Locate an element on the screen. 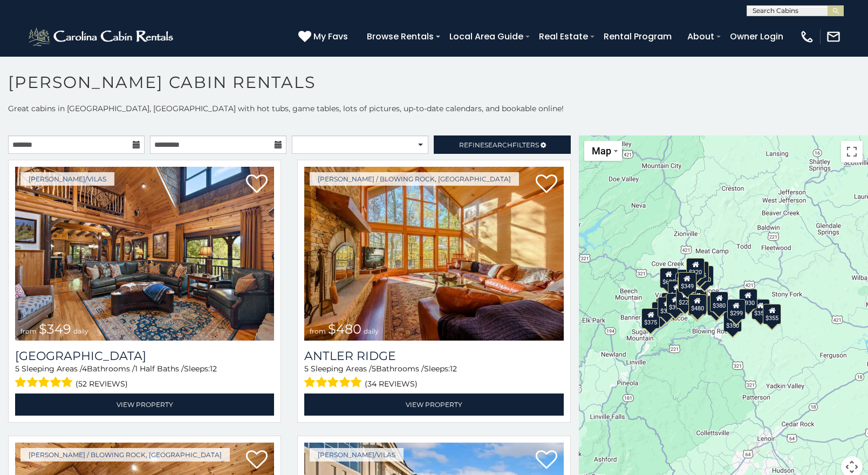  span: $349 is located at coordinates (55, 329).